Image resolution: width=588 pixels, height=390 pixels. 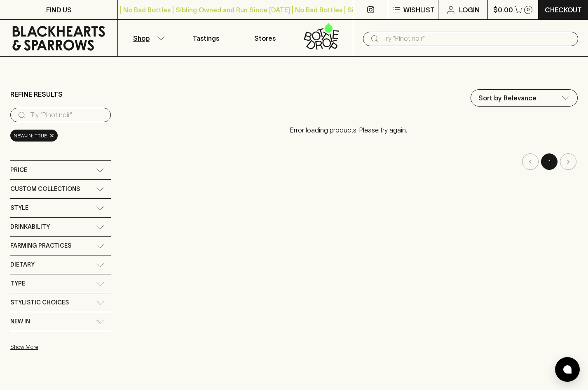 What do you see at coordinates (147, 38) in the screenshot?
I see `button: Shop` at bounding box center [147, 38].